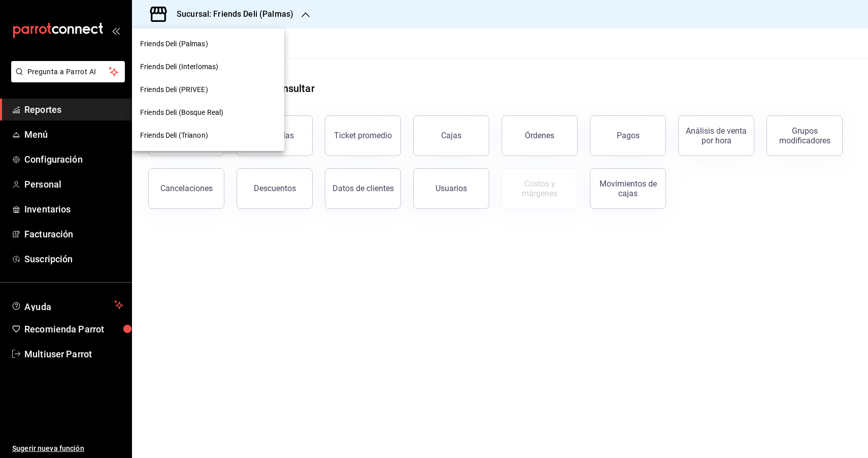  I want to click on span: Friends Deli (Trianon), so click(174, 135).